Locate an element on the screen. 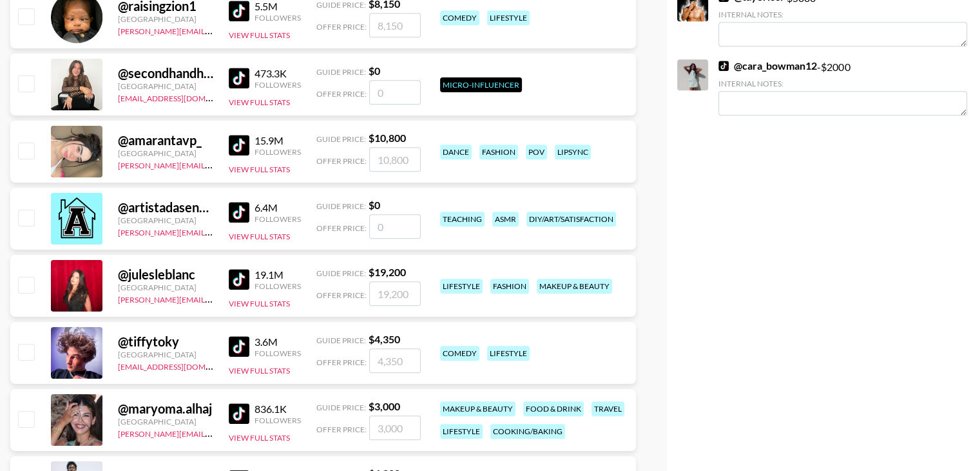 This screenshot has width=980, height=471. div: @ artistadasencasa is located at coordinates (166, 207).